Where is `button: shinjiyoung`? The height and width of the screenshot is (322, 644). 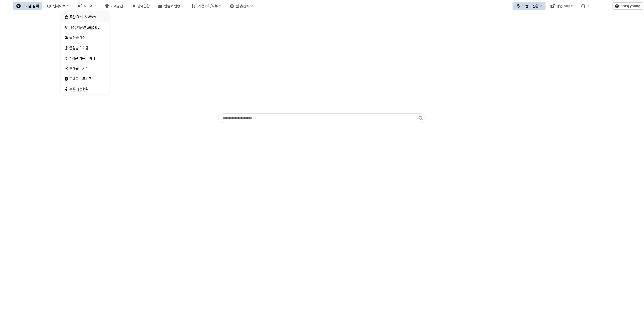 button: shinjiyoung is located at coordinates (628, 6).